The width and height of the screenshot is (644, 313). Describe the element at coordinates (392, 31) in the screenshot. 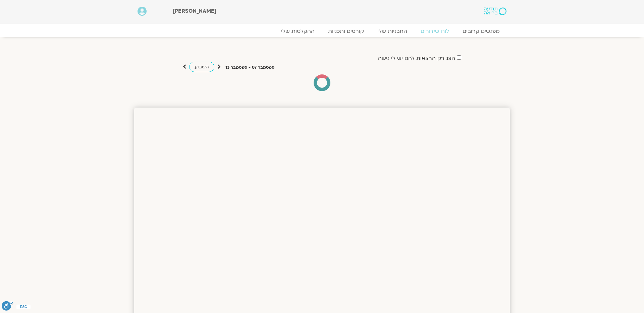

I see `a: התכניות שלי` at that location.